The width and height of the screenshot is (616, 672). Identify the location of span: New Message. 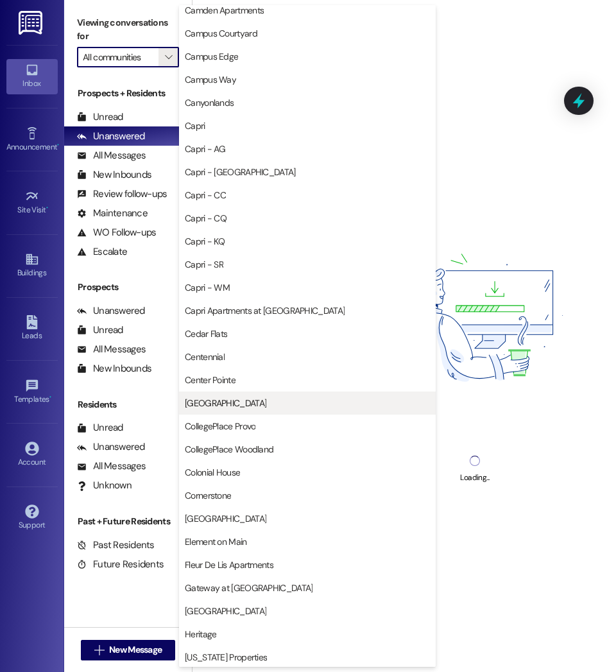
(135, 650).